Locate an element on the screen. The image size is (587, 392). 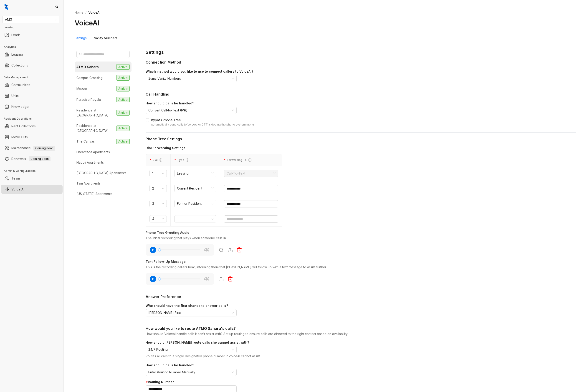
h3: Leasing is located at coordinates (33, 28).